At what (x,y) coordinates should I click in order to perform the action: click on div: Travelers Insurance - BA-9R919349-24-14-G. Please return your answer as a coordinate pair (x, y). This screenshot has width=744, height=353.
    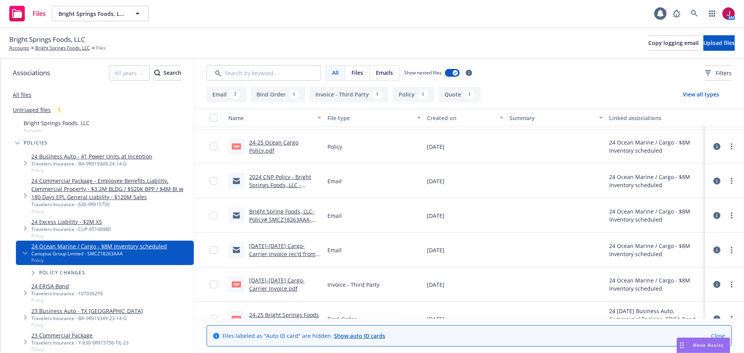
    Looking at the image, I should click on (92, 164).